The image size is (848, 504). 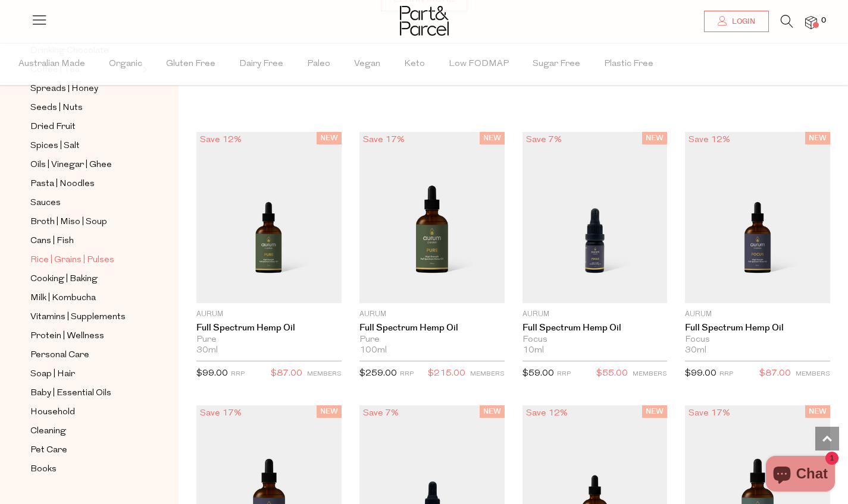 What do you see at coordinates (742, 21) in the screenshot?
I see `span: Login` at bounding box center [742, 21].